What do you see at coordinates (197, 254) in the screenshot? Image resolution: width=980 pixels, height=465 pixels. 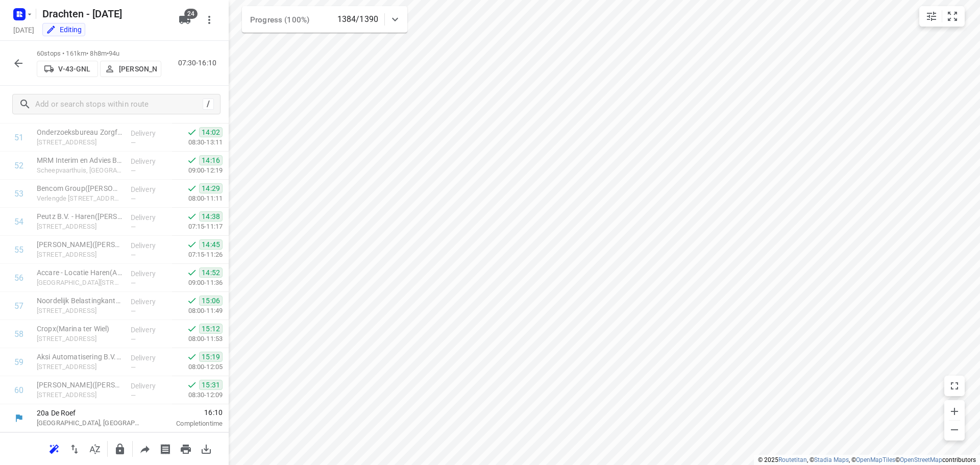 I see `p: 07:15-11:26` at bounding box center [197, 254].